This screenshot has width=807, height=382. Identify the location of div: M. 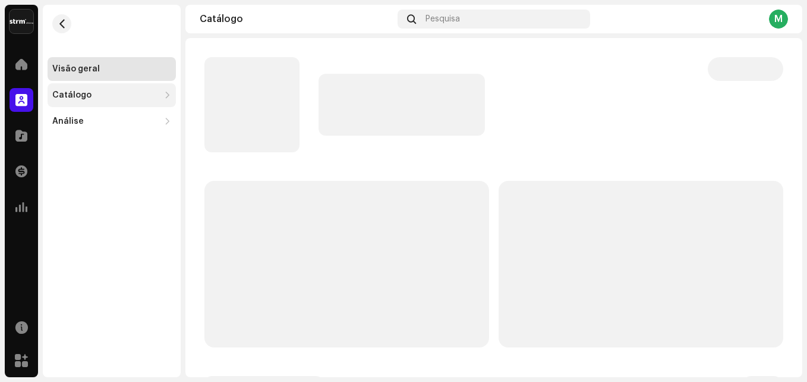
(779, 19).